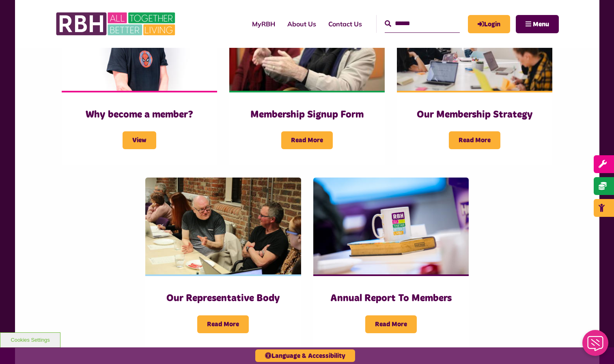 The height and width of the screenshot is (364, 614). I want to click on span: Menu, so click(541, 24).